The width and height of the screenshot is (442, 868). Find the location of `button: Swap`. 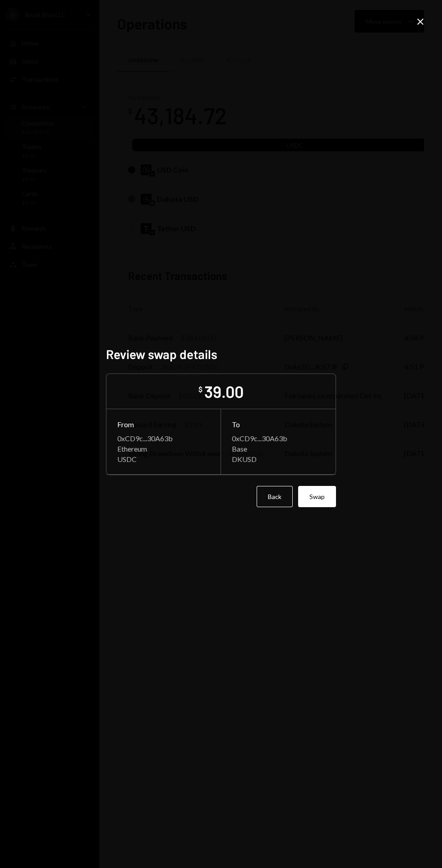

button: Swap is located at coordinates (317, 496).